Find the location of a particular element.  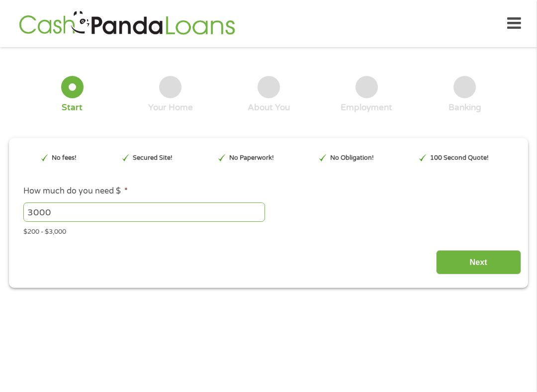

p: Secured Site! is located at coordinates (153, 158).